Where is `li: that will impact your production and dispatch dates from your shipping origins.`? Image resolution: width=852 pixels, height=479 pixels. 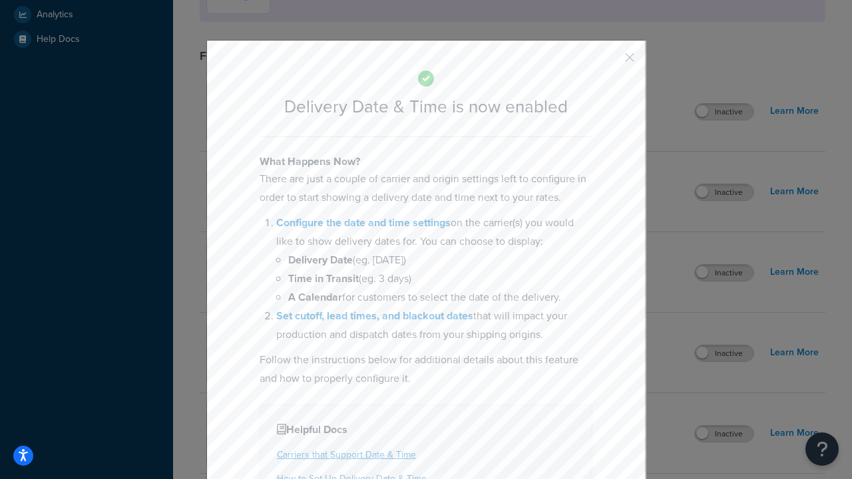
li: that will impact your production and dispatch dates from your shipping origins. is located at coordinates (434, 325).